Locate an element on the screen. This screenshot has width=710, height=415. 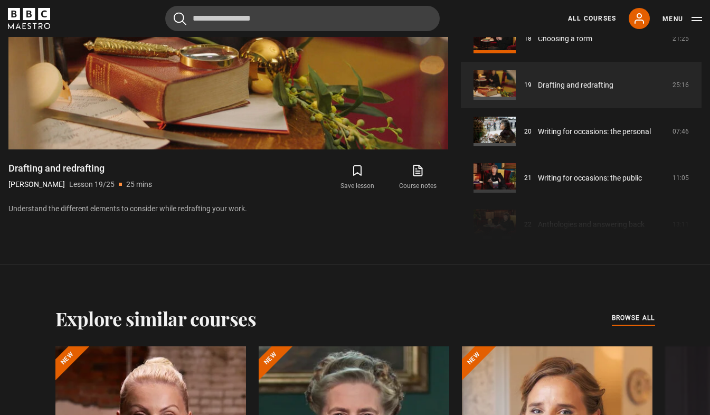
span: browse all is located at coordinates (634, 318).